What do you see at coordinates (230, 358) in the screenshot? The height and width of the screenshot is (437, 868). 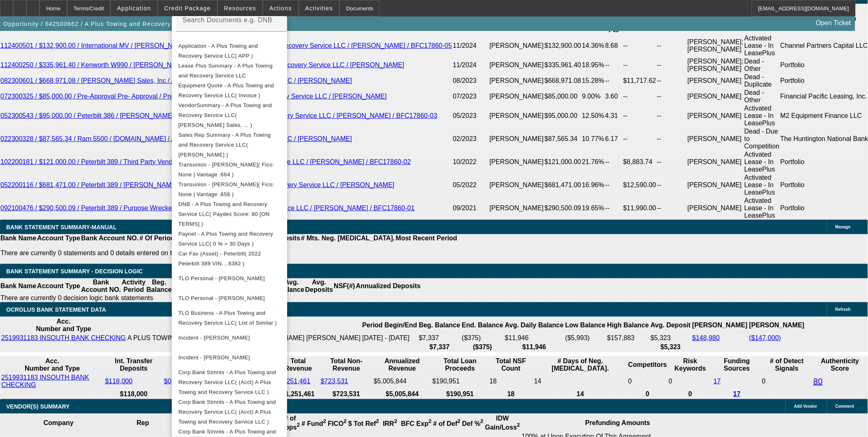 I see `button: Incident - Klenk, James` at bounding box center [230, 358].